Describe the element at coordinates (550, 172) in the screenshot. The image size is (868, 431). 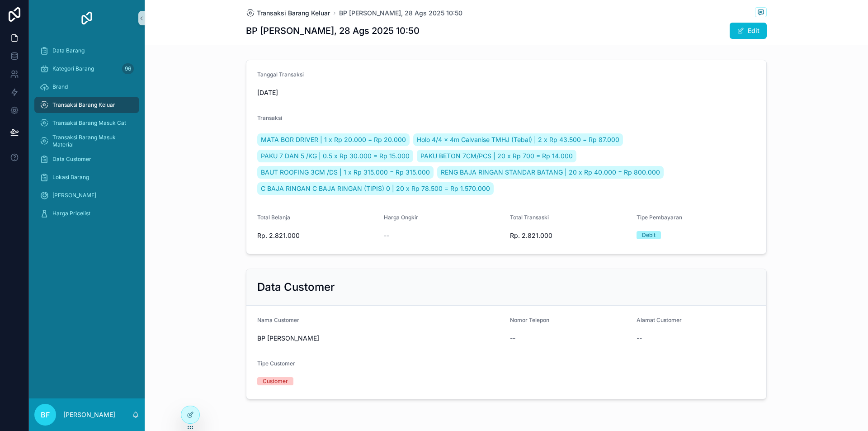
I see `span: RENG BAJA RINGAN STANDAR BATANG | 20 x Rp 40.000 = Rp 800.000` at that location.